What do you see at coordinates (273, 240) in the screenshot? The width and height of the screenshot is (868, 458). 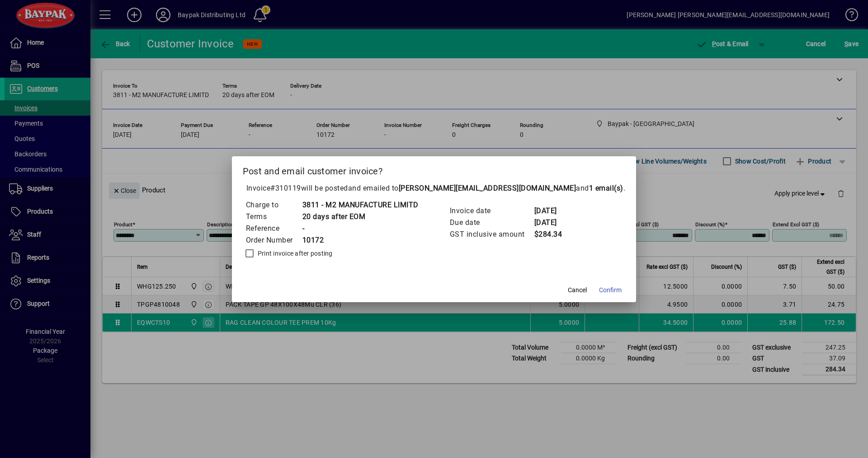 I see `td: Order Number` at bounding box center [273, 240].